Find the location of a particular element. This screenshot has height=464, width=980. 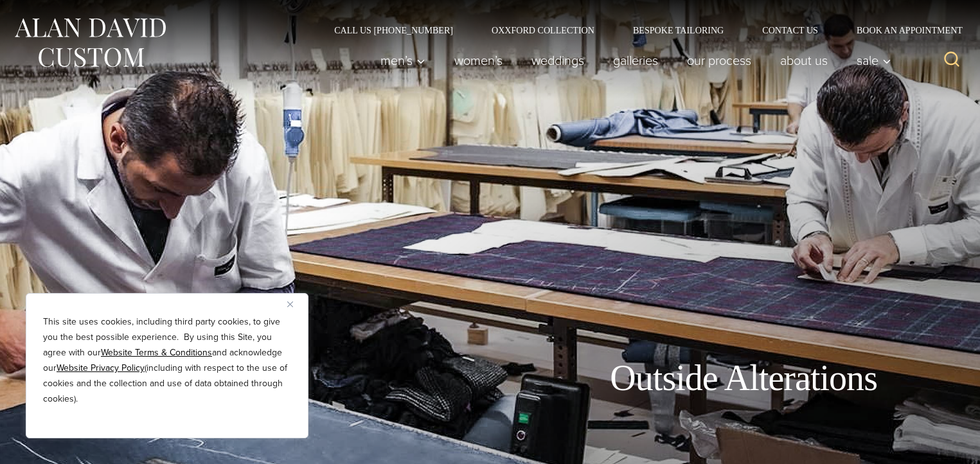

p: This site uses cookies, including third party cookies, to give you the best possible experience. ... is located at coordinates (167, 361).